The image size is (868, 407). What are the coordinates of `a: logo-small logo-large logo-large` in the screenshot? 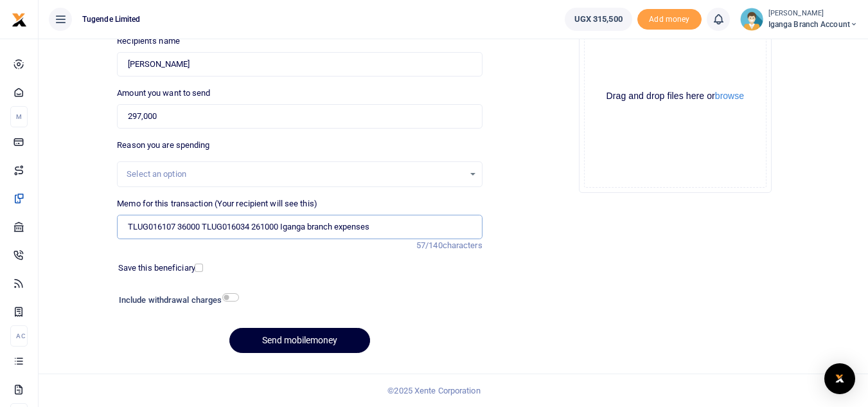 It's located at (19, 19).